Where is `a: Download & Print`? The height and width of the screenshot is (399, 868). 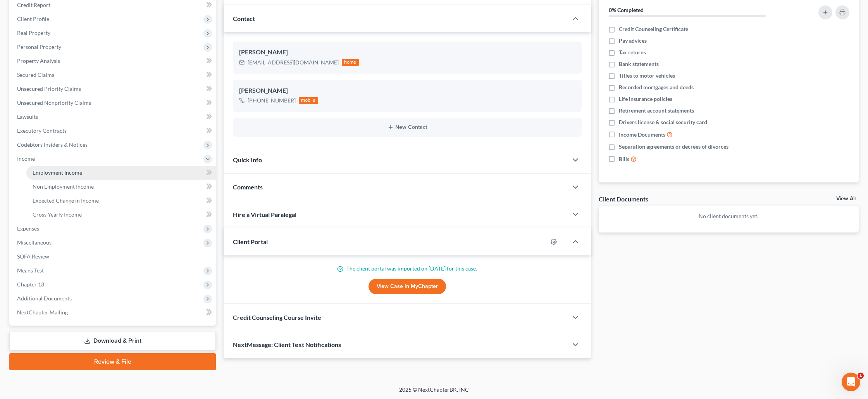
a: Download & Print is located at coordinates (112, 341).